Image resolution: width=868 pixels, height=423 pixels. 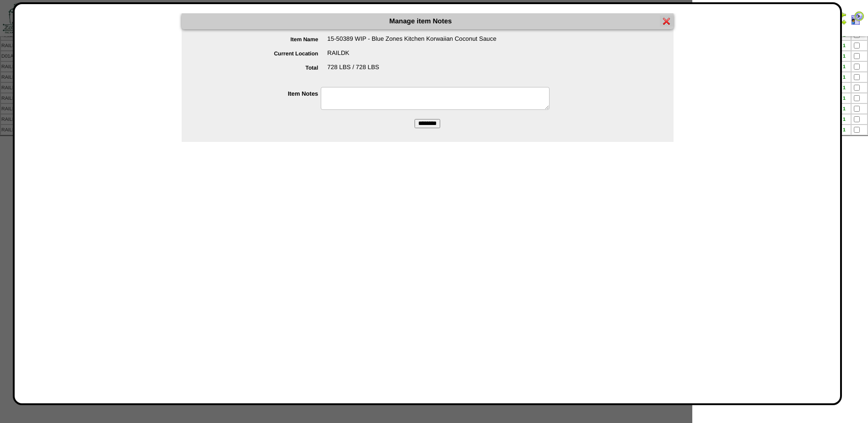 What do you see at coordinates (843, 22) in the screenshot?
I see `img: arrowright.gif` at bounding box center [843, 22].